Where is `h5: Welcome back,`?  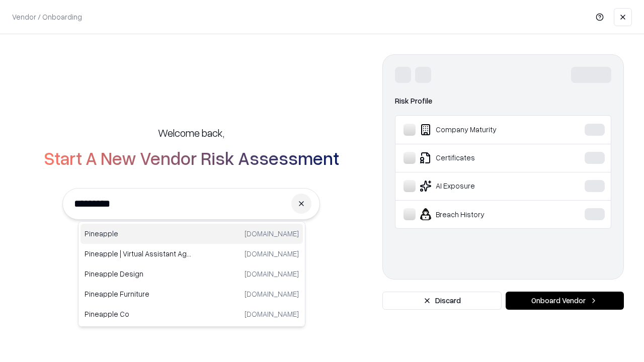
h5: Welcome back, is located at coordinates (191, 133).